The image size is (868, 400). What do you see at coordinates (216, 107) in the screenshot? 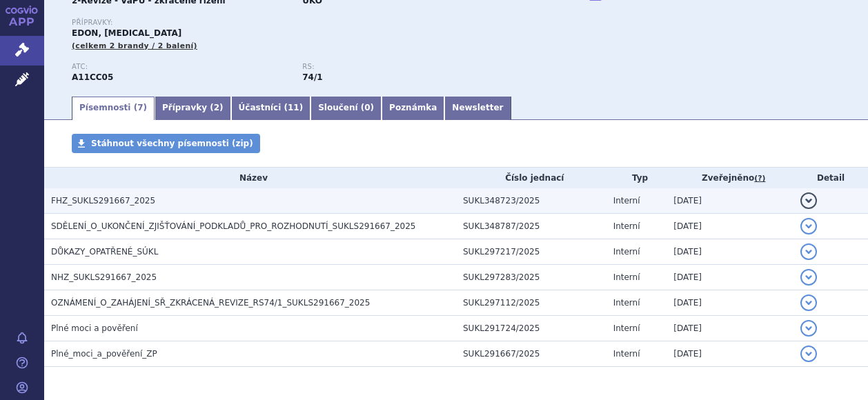
I see `span: 2` at bounding box center [216, 107].